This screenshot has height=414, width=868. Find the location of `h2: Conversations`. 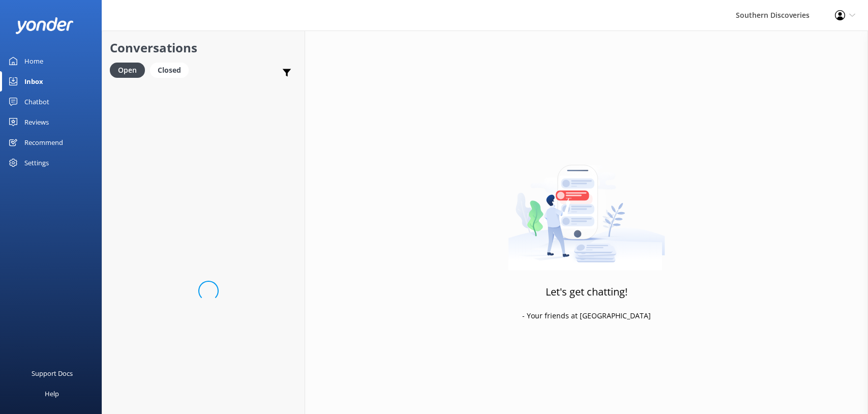

h2: Conversations is located at coordinates (203, 48).